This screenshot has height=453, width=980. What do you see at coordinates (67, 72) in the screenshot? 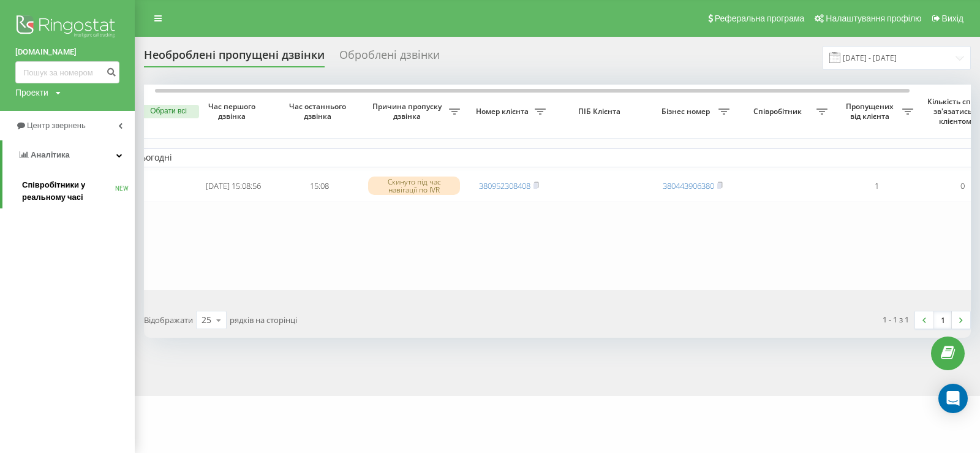
I see `input: Пошук за номером` at bounding box center [67, 72].